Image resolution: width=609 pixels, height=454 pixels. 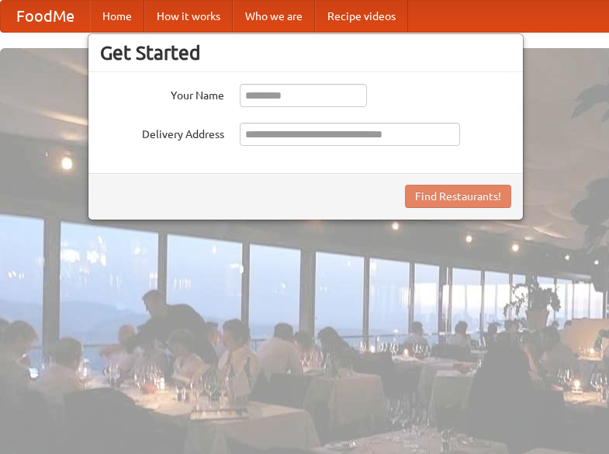 What do you see at coordinates (457, 196) in the screenshot?
I see `button: Find Restaurants!` at bounding box center [457, 196].